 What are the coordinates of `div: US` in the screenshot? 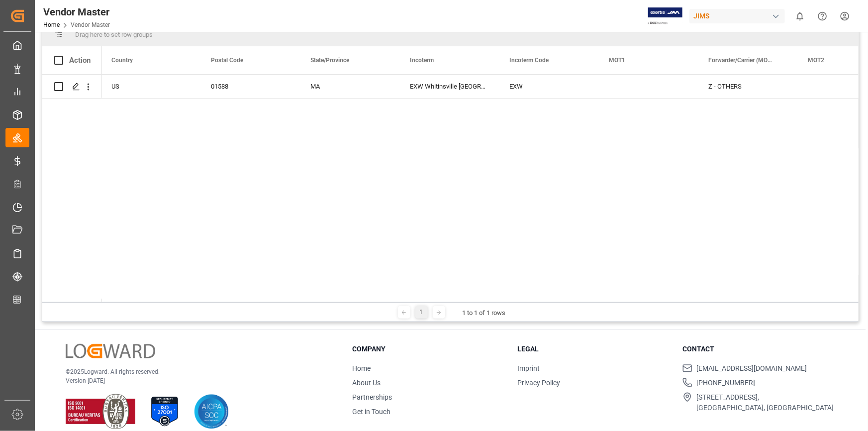 It's located at (150, 87).